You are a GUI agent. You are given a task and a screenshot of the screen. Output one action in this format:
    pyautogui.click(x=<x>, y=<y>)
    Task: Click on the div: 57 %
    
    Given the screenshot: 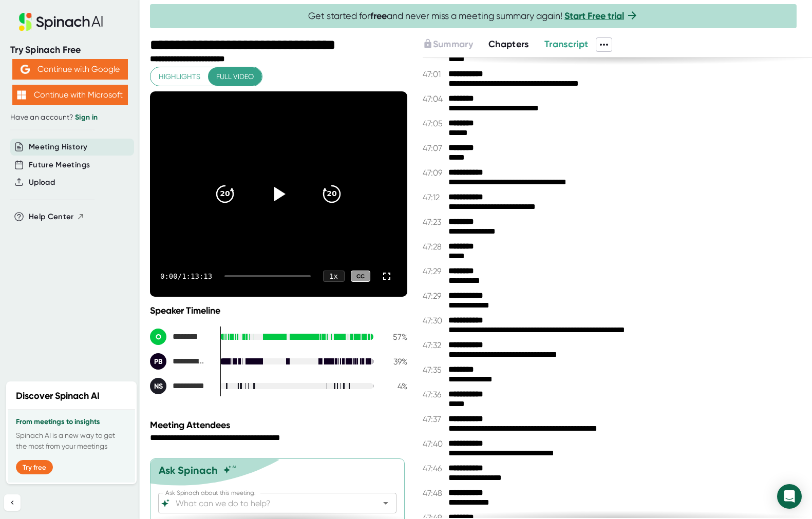 What is the action you would take?
    pyautogui.click(x=394, y=336)
    